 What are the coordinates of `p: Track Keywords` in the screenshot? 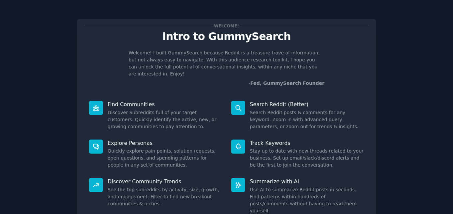 It's located at (307, 143).